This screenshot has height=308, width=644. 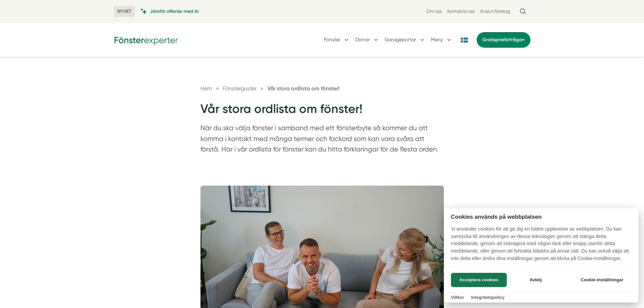 What do you see at coordinates (458, 298) in the screenshot?
I see `a: Villkor` at bounding box center [458, 298].